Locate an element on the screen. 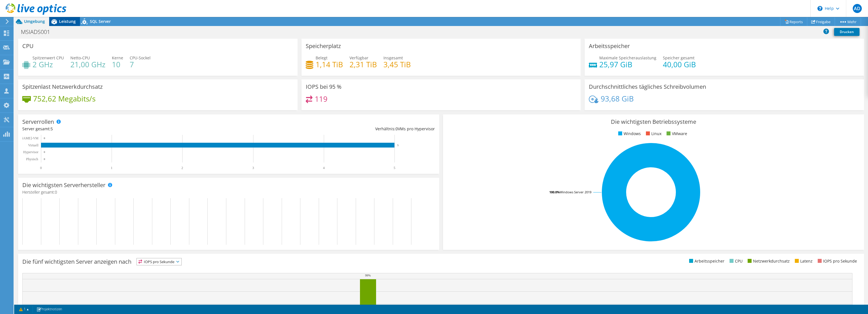 The height and width of the screenshot is (314, 868). h4: Hersteller gesamt: is located at coordinates (228, 192).